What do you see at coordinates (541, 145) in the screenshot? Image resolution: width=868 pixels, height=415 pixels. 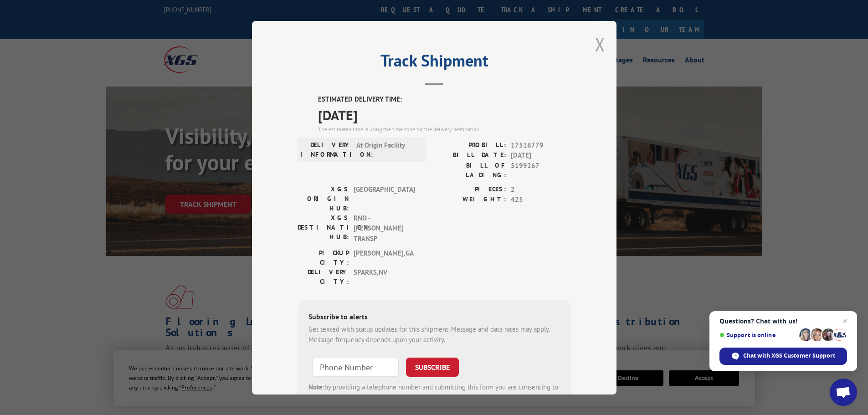 I see `span: 17516779` at bounding box center [541, 145].